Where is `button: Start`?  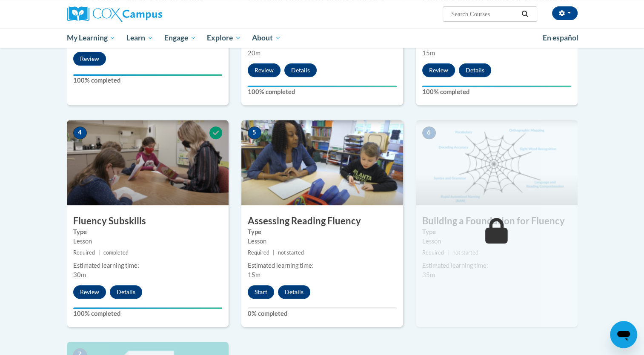 button: Start is located at coordinates (261, 292).